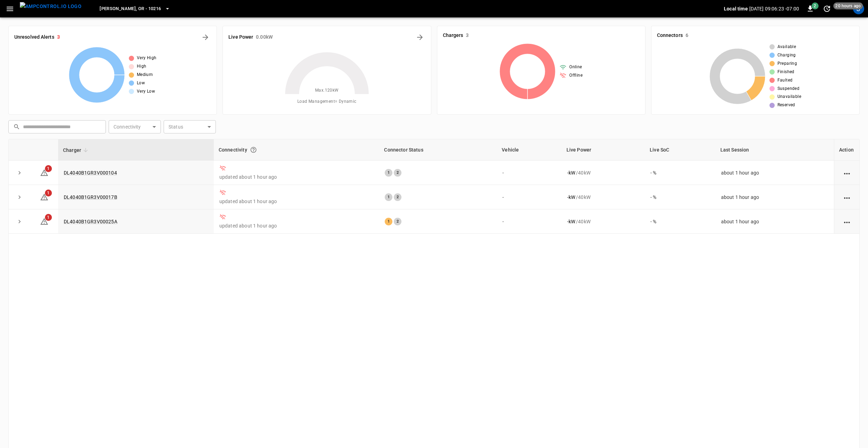  What do you see at coordinates (786, 72) in the screenshot?
I see `span: Finished` at bounding box center [786, 72].